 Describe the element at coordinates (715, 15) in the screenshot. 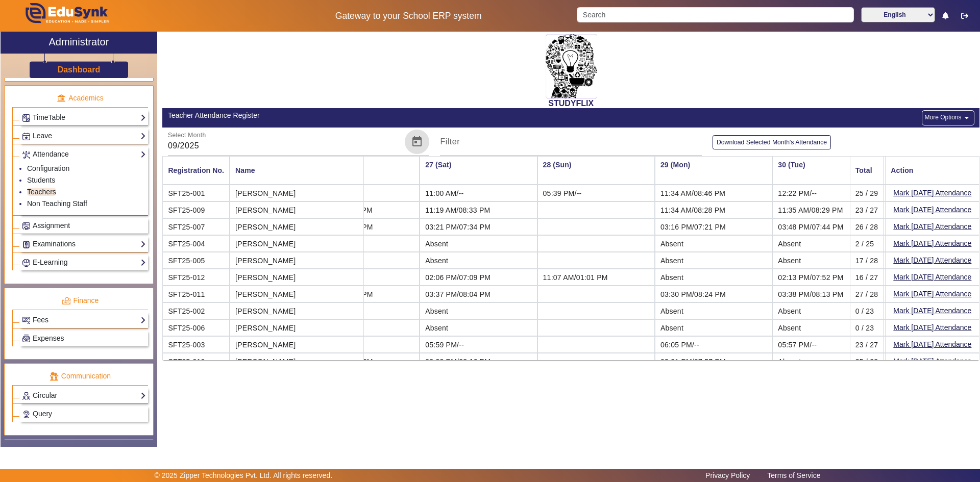

I see `input: Search` at that location.